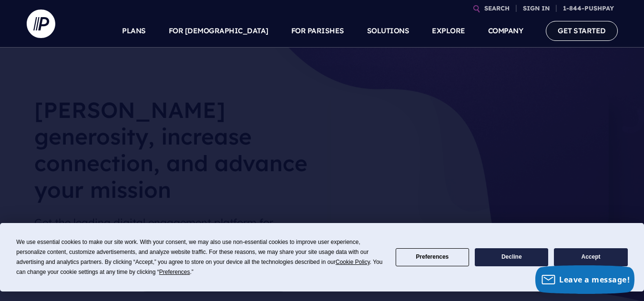 This screenshot has height=301, width=644. Describe the element at coordinates (582, 30) in the screenshot. I see `a: GET STARTED` at that location.